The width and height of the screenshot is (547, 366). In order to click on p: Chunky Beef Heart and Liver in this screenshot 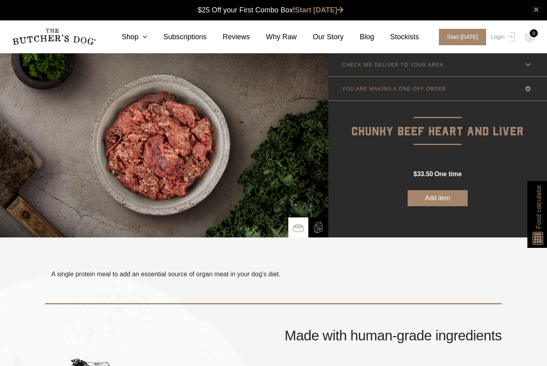, I will do `click(438, 121)`.